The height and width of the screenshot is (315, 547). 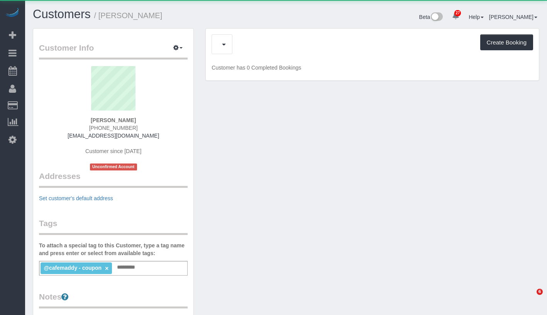 What do you see at coordinates (437, 17) in the screenshot?
I see `img: New interface` at bounding box center [437, 17].